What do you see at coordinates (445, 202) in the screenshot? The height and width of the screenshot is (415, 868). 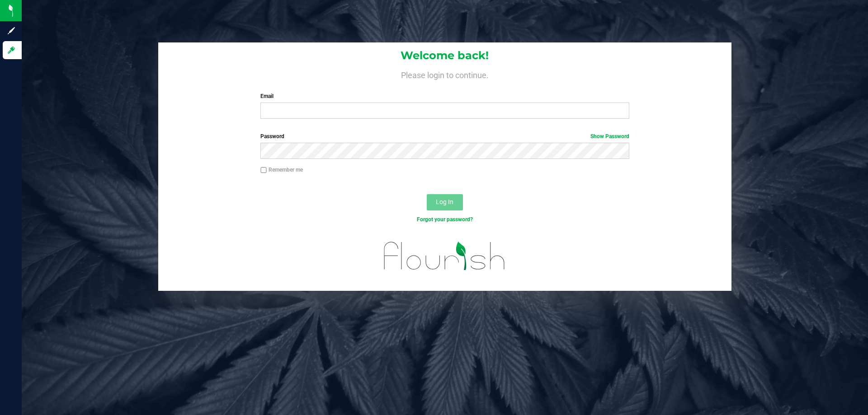 I see `button: Log In` at bounding box center [445, 202].